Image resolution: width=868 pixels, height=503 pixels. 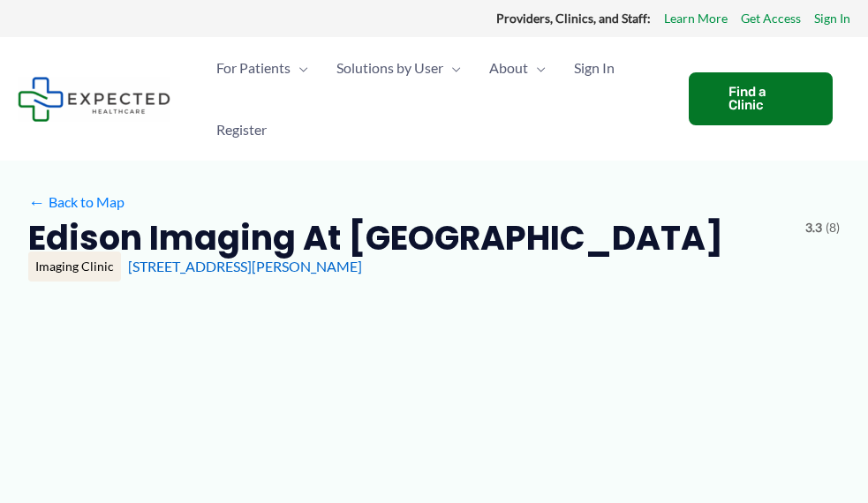 What do you see at coordinates (572, 18) in the screenshot?
I see `strong: Providers, Clinics, and Staff:` at bounding box center [572, 18].